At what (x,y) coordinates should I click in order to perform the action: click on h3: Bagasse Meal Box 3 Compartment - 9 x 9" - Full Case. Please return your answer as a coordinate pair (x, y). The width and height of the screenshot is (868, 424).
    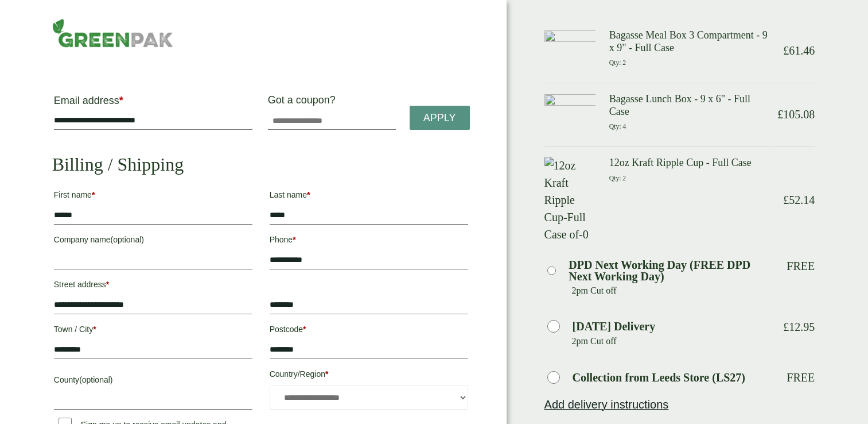
    Looking at the image, I should click on (689, 42).